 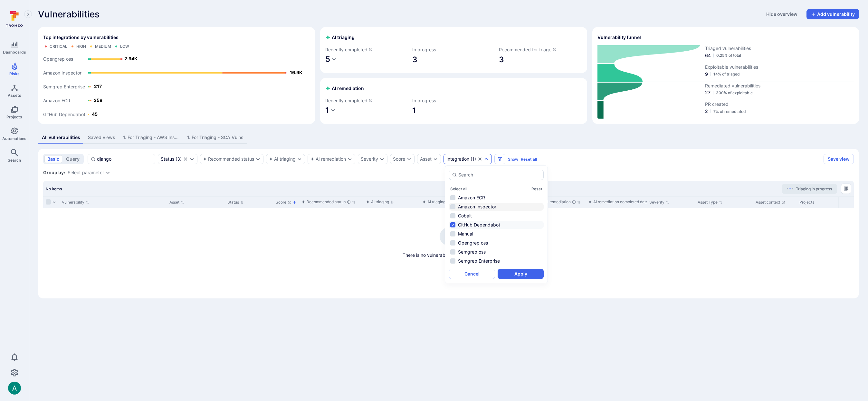 I want to click on button: Asset, so click(x=426, y=159).